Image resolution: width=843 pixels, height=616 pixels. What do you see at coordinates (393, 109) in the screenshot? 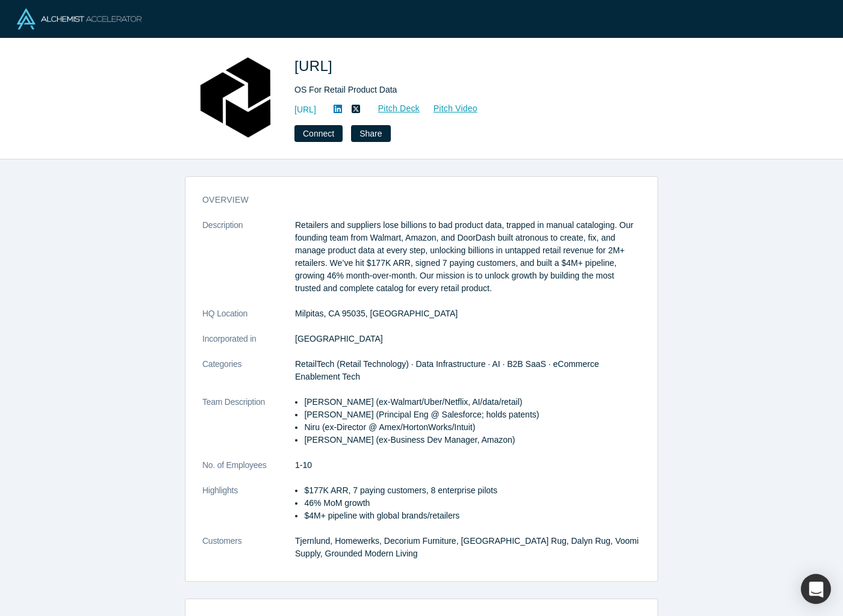
I see `a: Pitch Deck` at bounding box center [393, 109].